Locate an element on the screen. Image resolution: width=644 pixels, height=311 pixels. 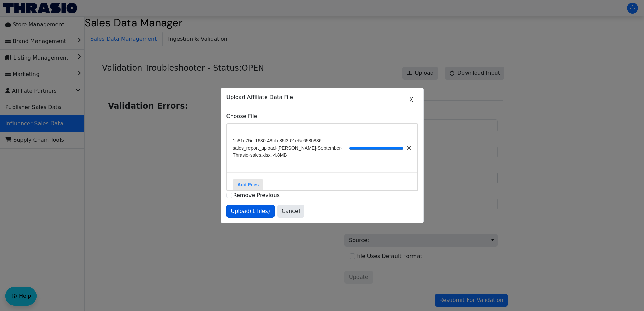
label: Choose File is located at coordinates (322, 116).